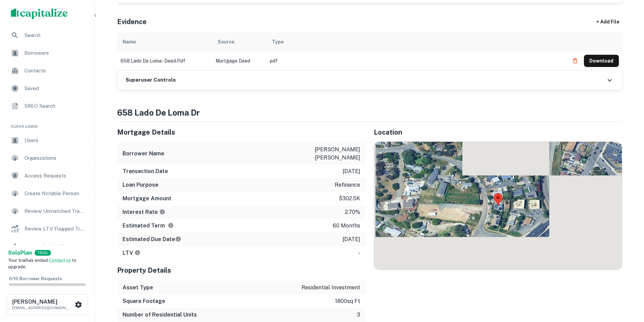 The width and height of the screenshot is (644, 322). What do you see at coordinates (138, 287) in the screenshot?
I see `h6: Asset Type` at bounding box center [138, 287].